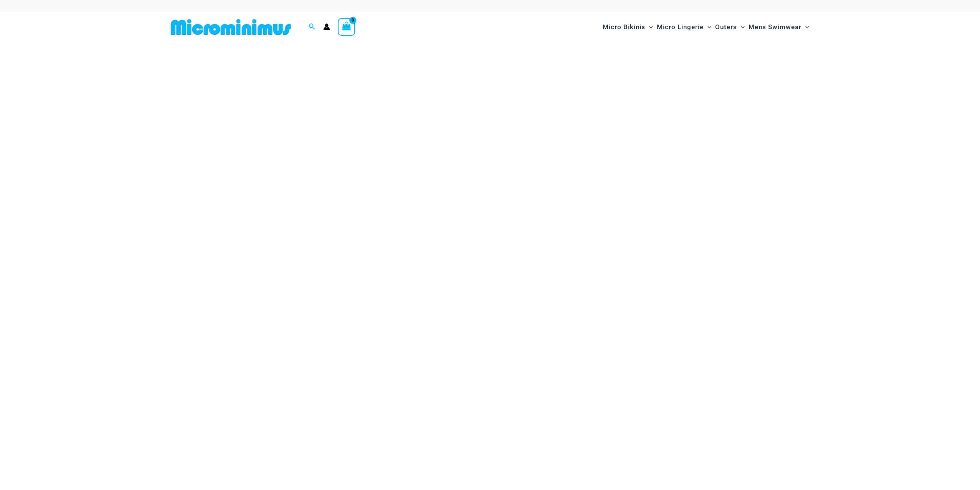 This screenshot has width=980, height=490. What do you see at coordinates (680, 27) in the screenshot?
I see `span: Micro Lingerie` at bounding box center [680, 27].